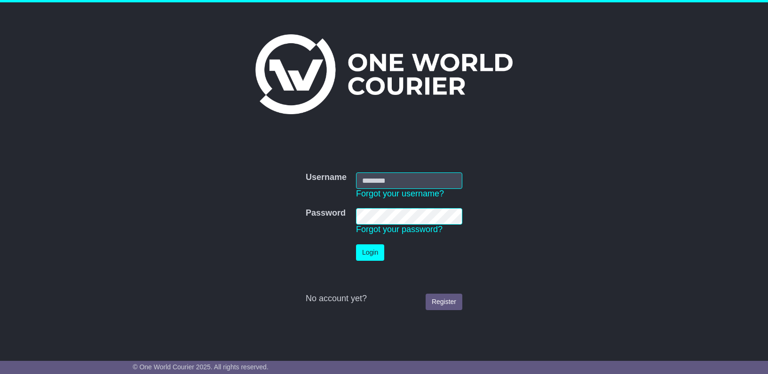 The width and height of the screenshot is (768, 374). Describe the element at coordinates (384, 74) in the screenshot. I see `img: One World` at that location.